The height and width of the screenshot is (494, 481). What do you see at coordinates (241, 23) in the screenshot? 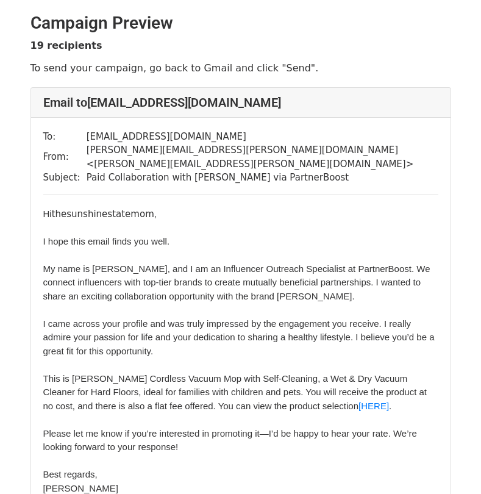
I see `h2: Campaign Preview` at bounding box center [241, 23].